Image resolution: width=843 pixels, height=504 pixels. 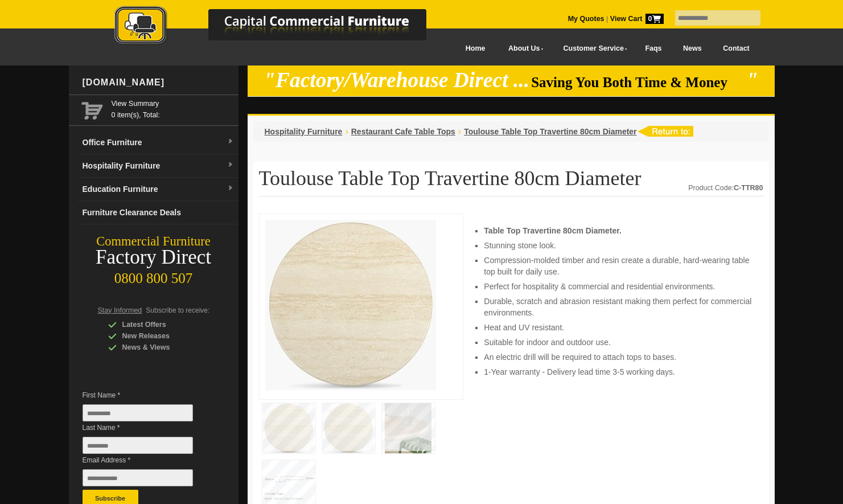 What do you see at coordinates (158, 212) in the screenshot?
I see `a: Furniture Clearance Deals` at bounding box center [158, 212].